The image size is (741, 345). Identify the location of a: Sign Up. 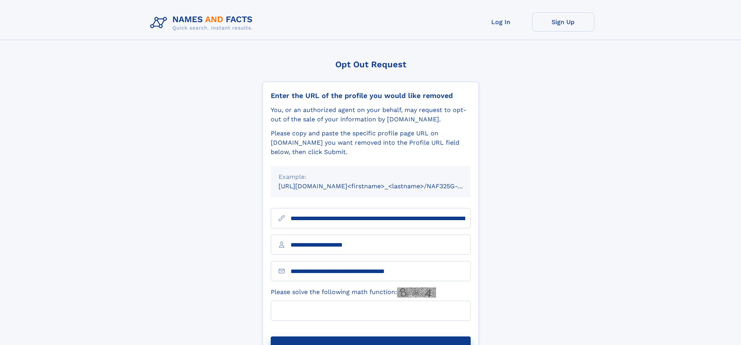
(563, 22).